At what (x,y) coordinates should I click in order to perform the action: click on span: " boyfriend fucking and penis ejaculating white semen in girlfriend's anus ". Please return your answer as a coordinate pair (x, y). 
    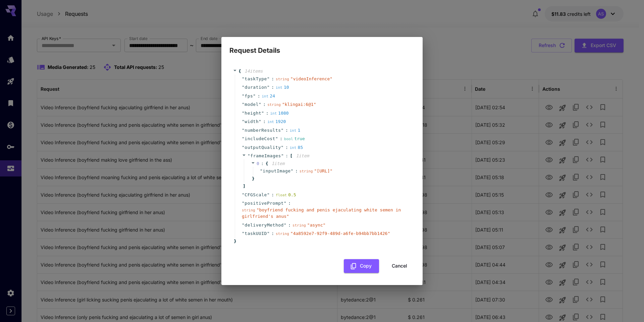
    Looking at the image, I should click on (322, 213).